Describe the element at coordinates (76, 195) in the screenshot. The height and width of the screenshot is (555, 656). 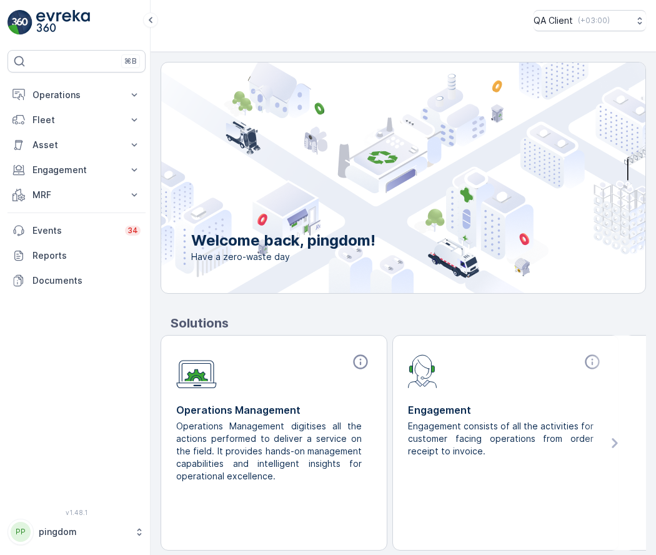
I see `p: MRF` at that location.